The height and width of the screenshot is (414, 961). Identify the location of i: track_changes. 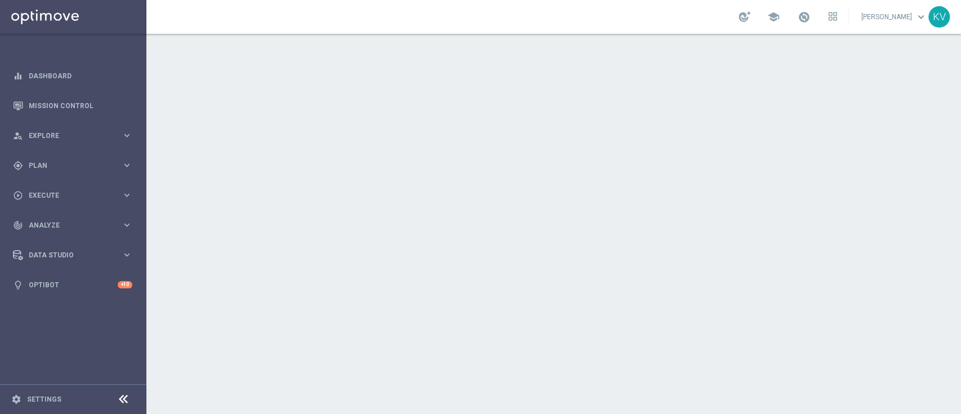
(18, 225).